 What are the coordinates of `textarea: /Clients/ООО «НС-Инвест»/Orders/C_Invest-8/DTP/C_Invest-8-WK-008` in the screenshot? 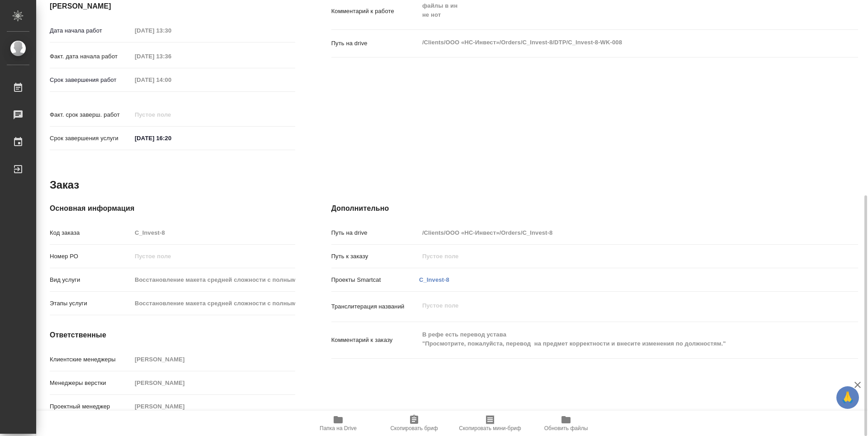 It's located at (617, 42).